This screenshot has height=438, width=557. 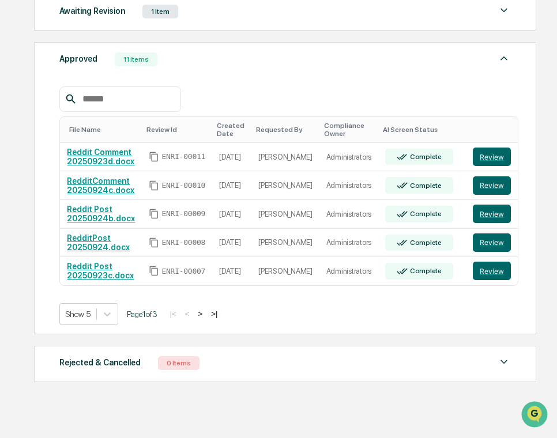 I want to click on div: Start new chat, so click(x=120, y=94).